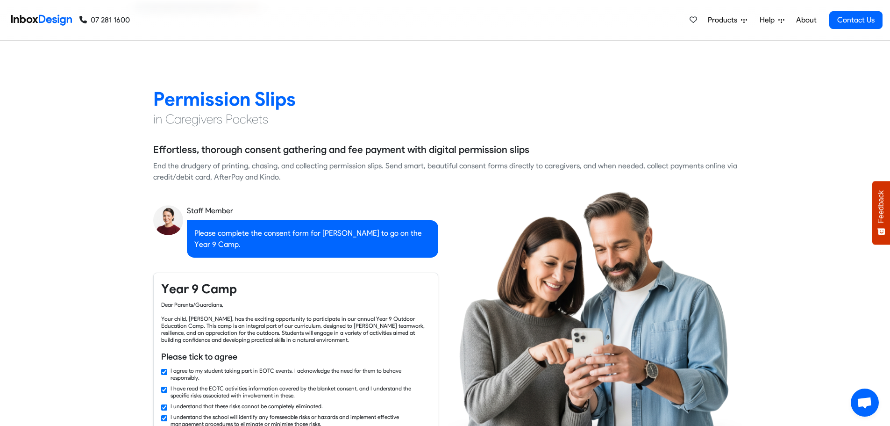 This screenshot has width=890, height=426. I want to click on a: About, so click(806, 20).